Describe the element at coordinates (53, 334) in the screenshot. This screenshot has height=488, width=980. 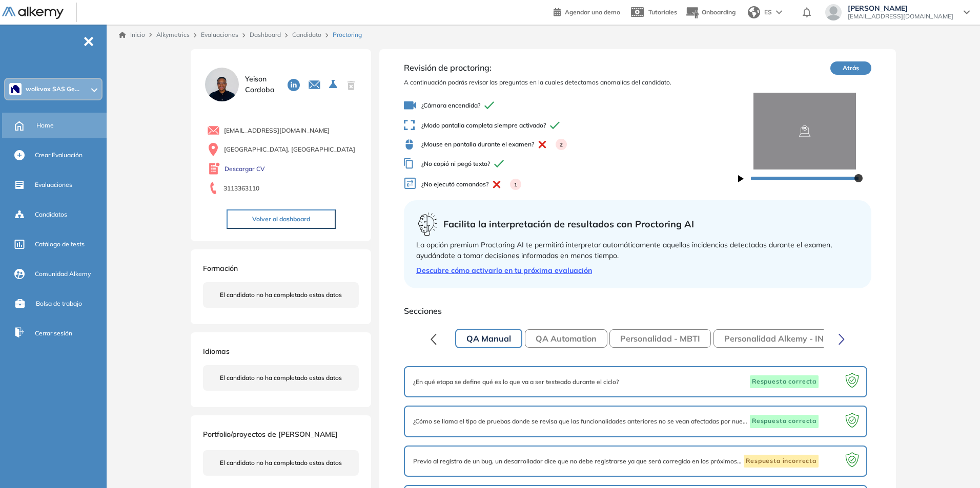
I see `span: Cerrar sesión` at that location.